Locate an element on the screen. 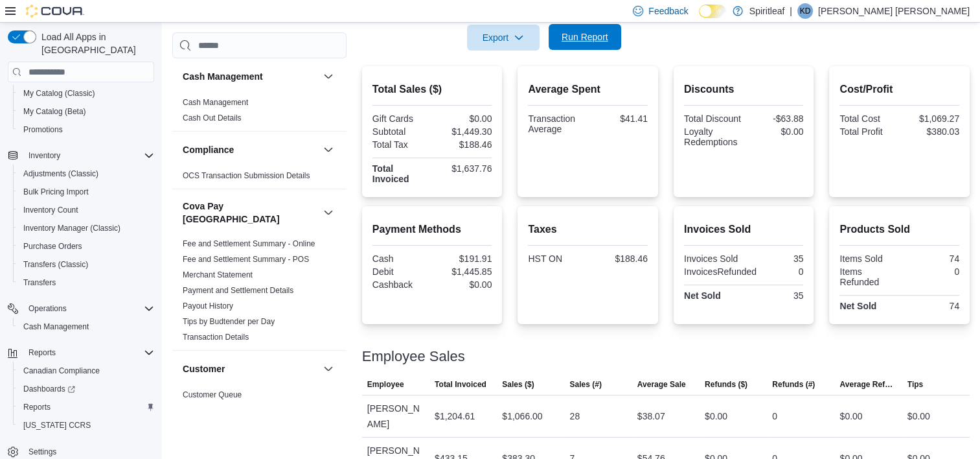 The height and width of the screenshot is (459, 980). span: Export is located at coordinates (503, 37).